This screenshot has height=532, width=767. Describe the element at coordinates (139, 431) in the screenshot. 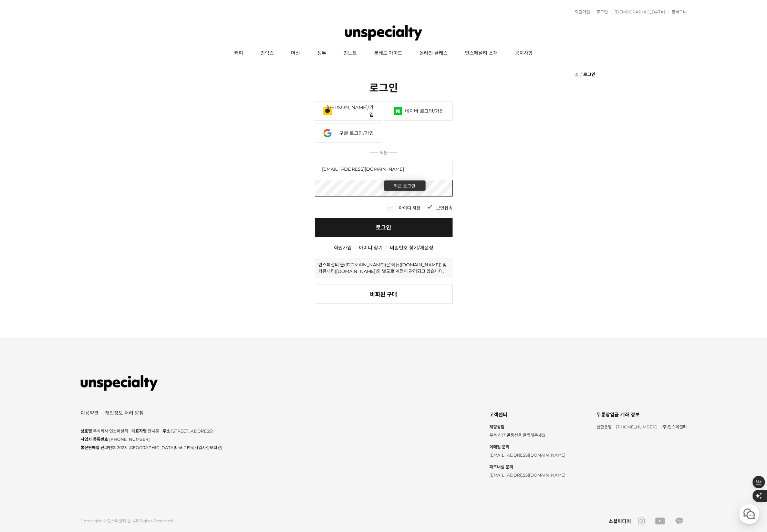

I see `span: 대표자명` at that location.